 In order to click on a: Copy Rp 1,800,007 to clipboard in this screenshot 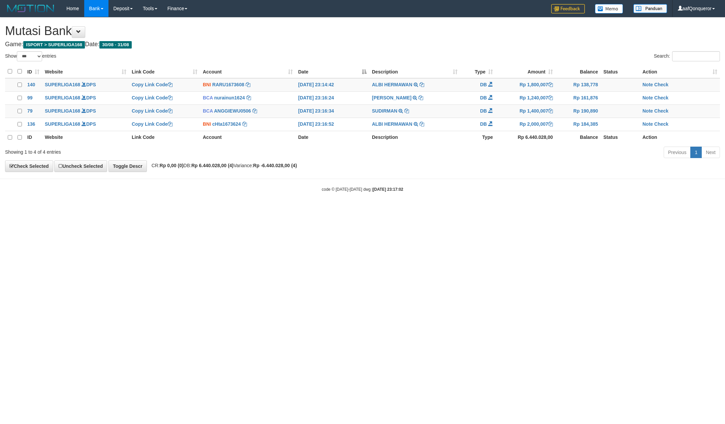, I will do `click(550, 85)`.